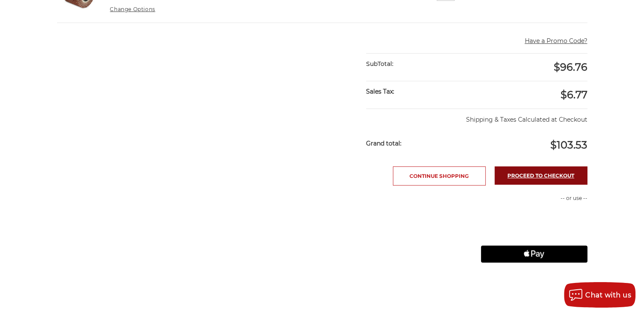 The image size is (644, 314). I want to click on span: $96.76, so click(570, 67).